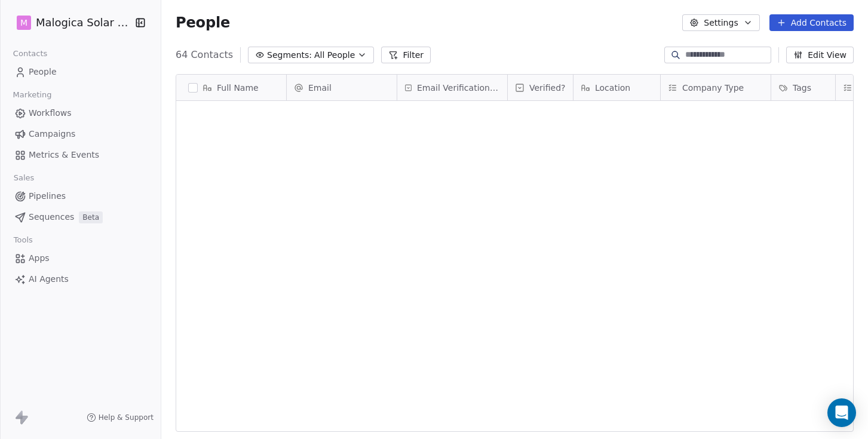  Describe the element at coordinates (30, 54) in the screenshot. I see `span: Contacts` at that location.